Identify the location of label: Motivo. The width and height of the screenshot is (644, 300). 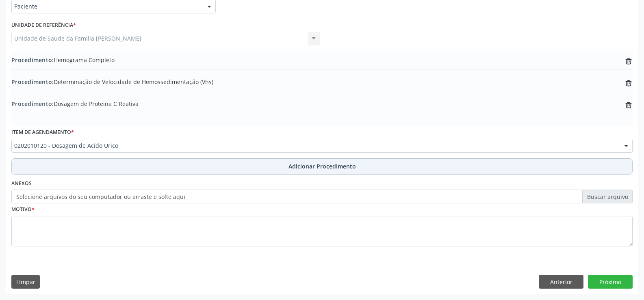
(23, 210).